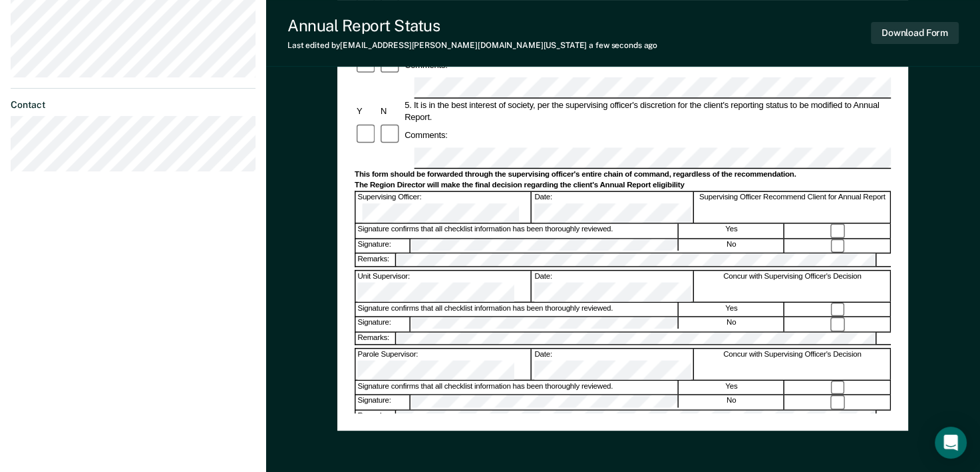 The width and height of the screenshot is (980, 472). I want to click on div: Y, so click(366, 110).